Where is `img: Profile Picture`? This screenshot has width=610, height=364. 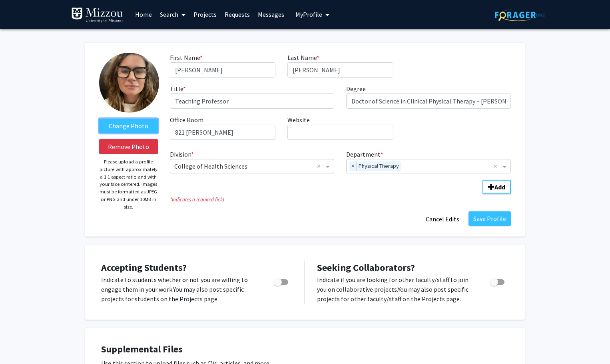
img: Profile Picture is located at coordinates (129, 83).